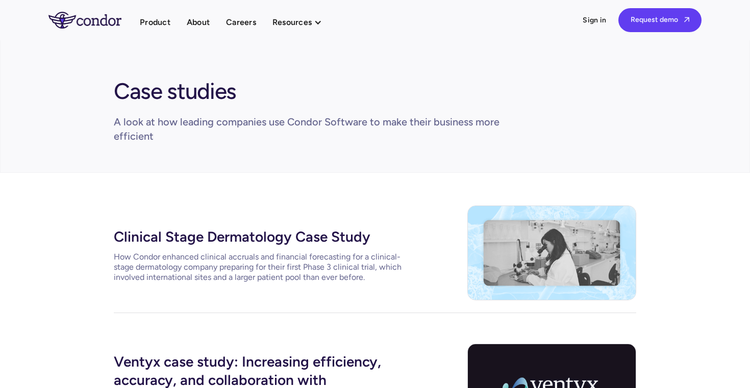 This screenshot has height=388, width=750. What do you see at coordinates (267, 253) in the screenshot?
I see `a: Clinical Stage Dermatology Case StudyHow Condor enhanced clinical accruals and financial forecast...` at bounding box center [267, 253].